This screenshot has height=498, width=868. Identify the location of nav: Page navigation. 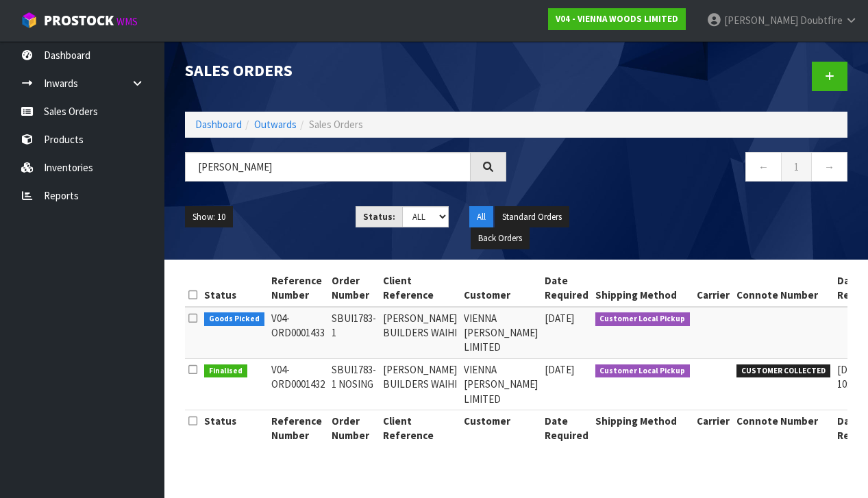
(688, 168).